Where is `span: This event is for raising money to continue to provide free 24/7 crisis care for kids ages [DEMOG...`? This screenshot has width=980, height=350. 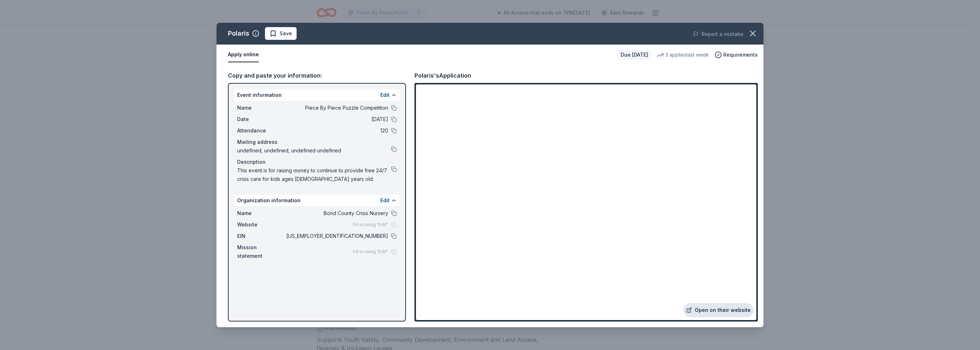 span: This event is for raising money to continue to provide free 24/7 crisis care for kids ages [DEMOG... is located at coordinates (314, 175).